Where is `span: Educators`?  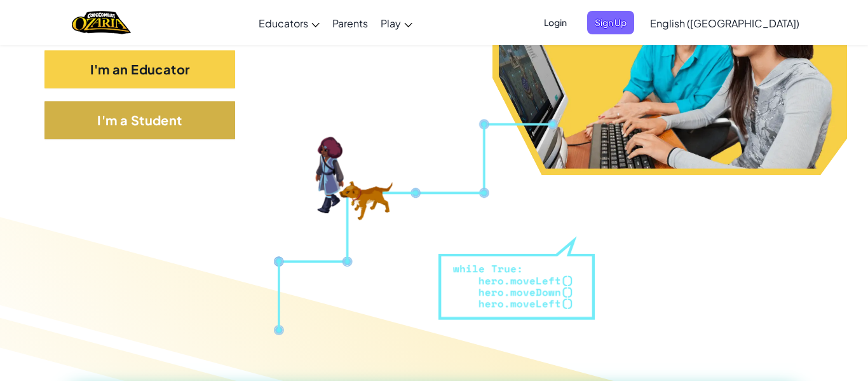
span: Educators is located at coordinates (283, 23).